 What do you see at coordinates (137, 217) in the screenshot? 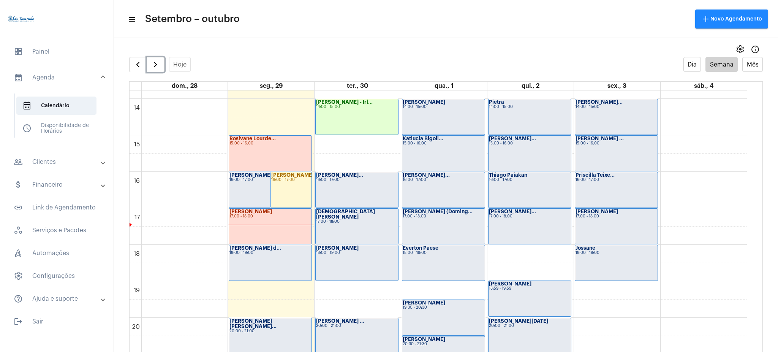
I see `div: 17` at bounding box center [137, 217].